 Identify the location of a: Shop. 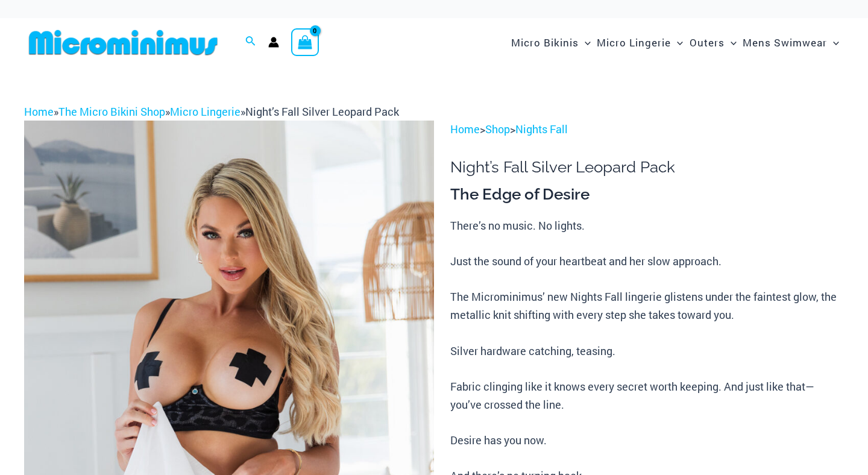
(498, 129).